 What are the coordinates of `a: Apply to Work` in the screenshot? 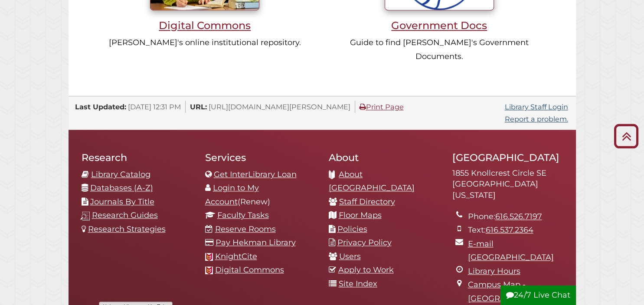 It's located at (366, 270).